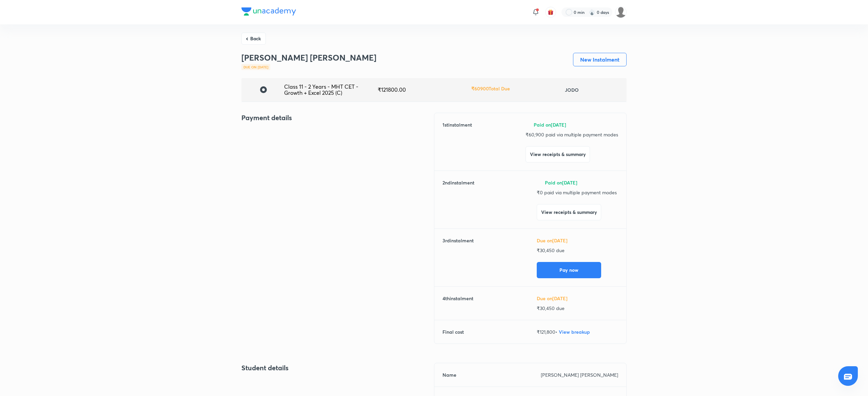 The height and width of the screenshot is (396, 868). Describe the element at coordinates (551, 12) in the screenshot. I see `button: avatar` at that location.